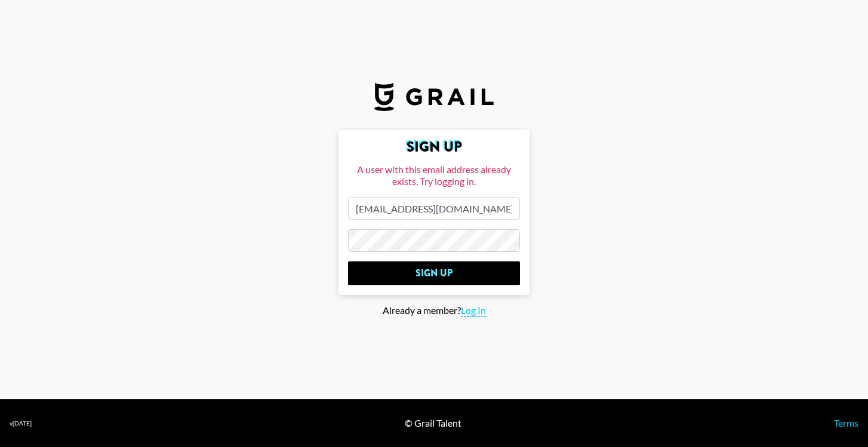  What do you see at coordinates (434, 147) in the screenshot?
I see `h2: Sign Up` at bounding box center [434, 147].